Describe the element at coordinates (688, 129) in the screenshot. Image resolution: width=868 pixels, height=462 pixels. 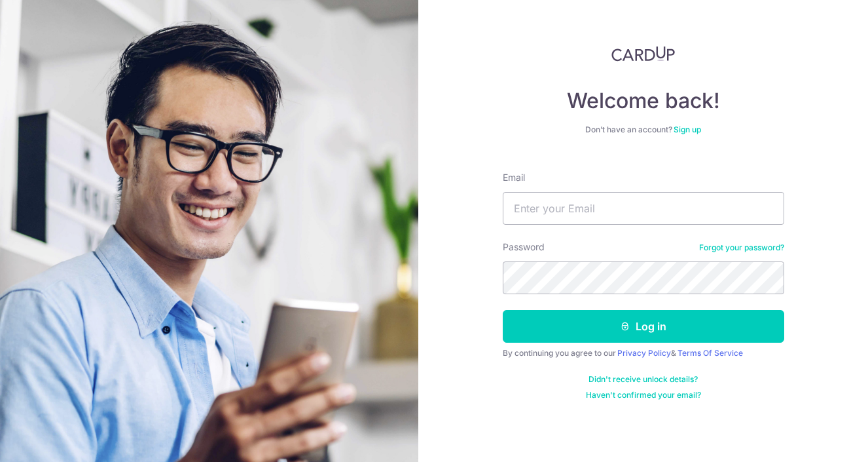
I see `a: Sign up` at that location.